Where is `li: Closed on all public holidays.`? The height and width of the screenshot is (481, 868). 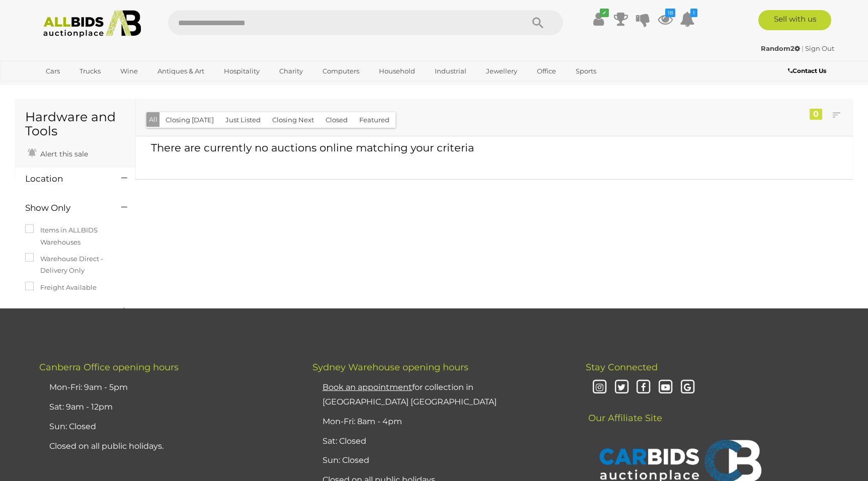 li: Closed on all public holidays. is located at coordinates (167, 447).